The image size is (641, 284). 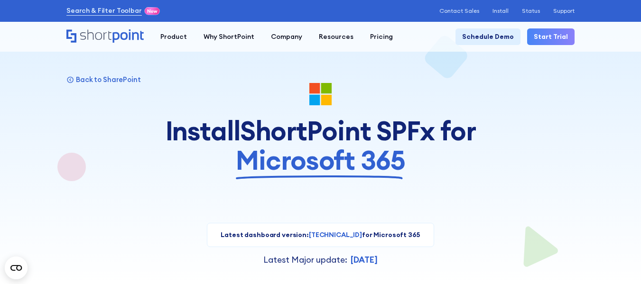 What do you see at coordinates (564, 11) in the screenshot?
I see `a: Support` at bounding box center [564, 11].